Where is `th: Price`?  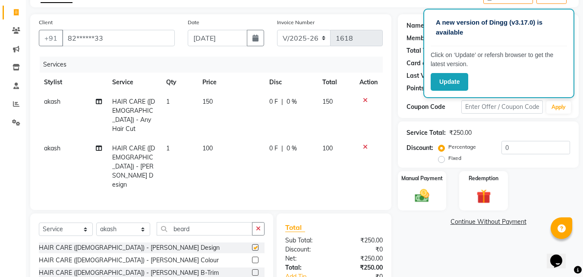
th: Price is located at coordinates (231, 82).